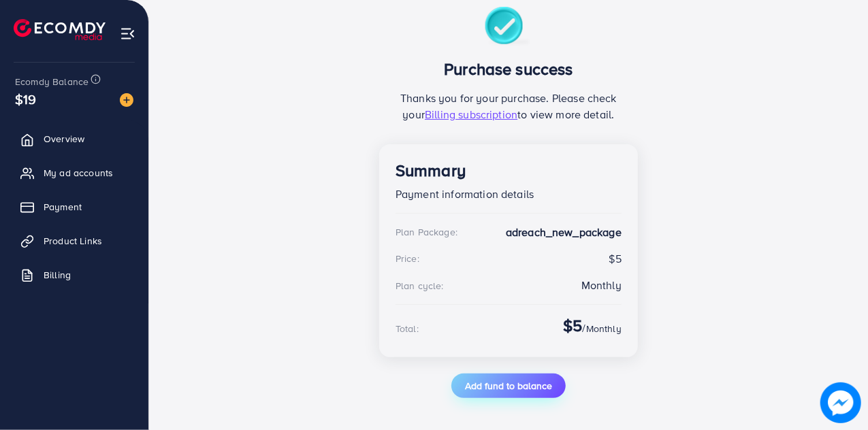 The height and width of the screenshot is (430, 868). I want to click on img: logo, so click(59, 29).